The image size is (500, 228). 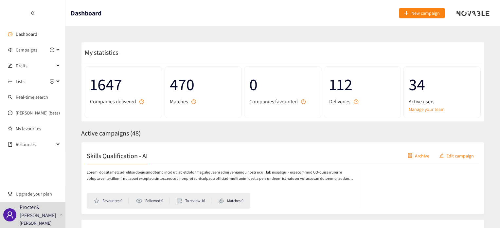 What do you see at coordinates (10, 144) in the screenshot?
I see `span: book` at bounding box center [10, 144].